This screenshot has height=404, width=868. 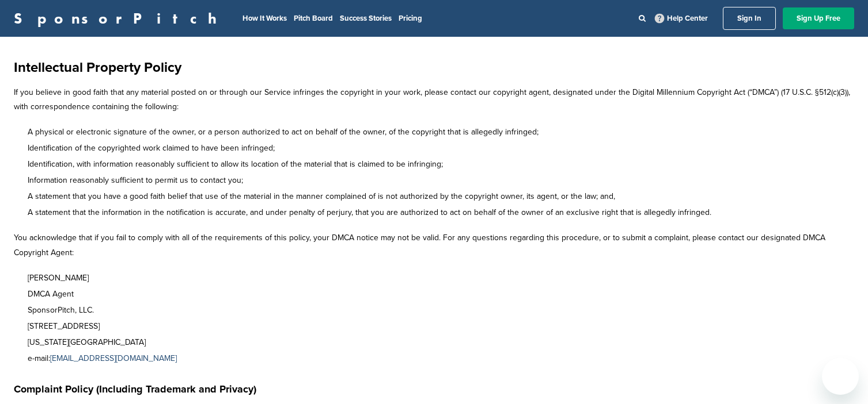 What do you see at coordinates (440, 212) in the screenshot?
I see `li: A statement that the information in the notification is accurate, and under penalty of perjury, t...` at bounding box center [440, 212].